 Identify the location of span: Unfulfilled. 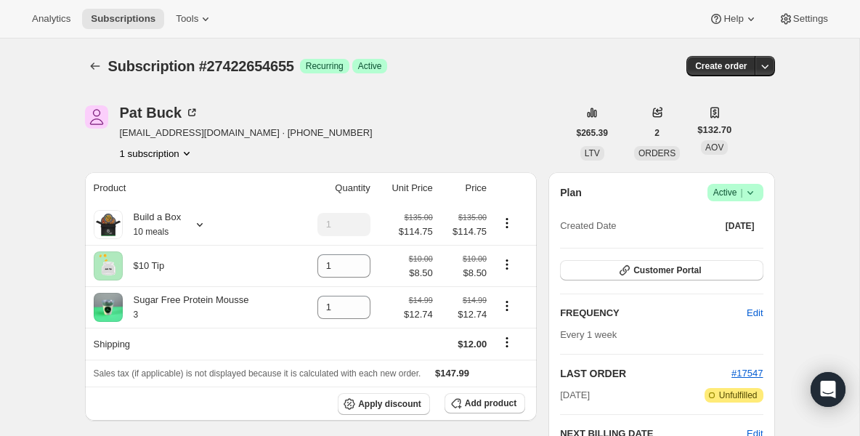
(738, 395).